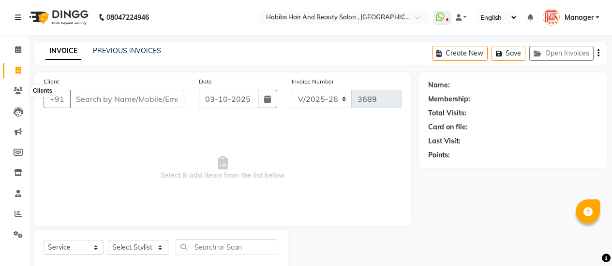 The width and height of the screenshot is (612, 266). Describe the element at coordinates (444, 141) in the screenshot. I see `div: Last Visit:` at that location.